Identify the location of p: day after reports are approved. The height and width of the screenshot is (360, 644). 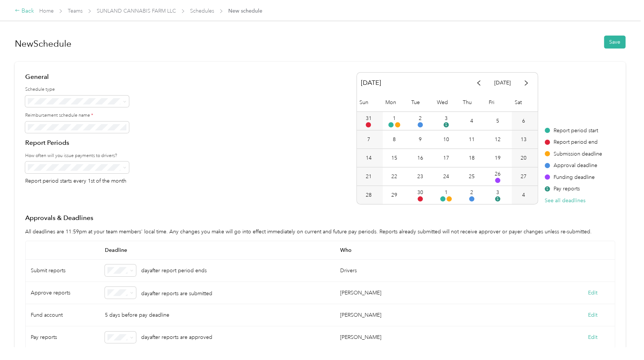
(177, 337).